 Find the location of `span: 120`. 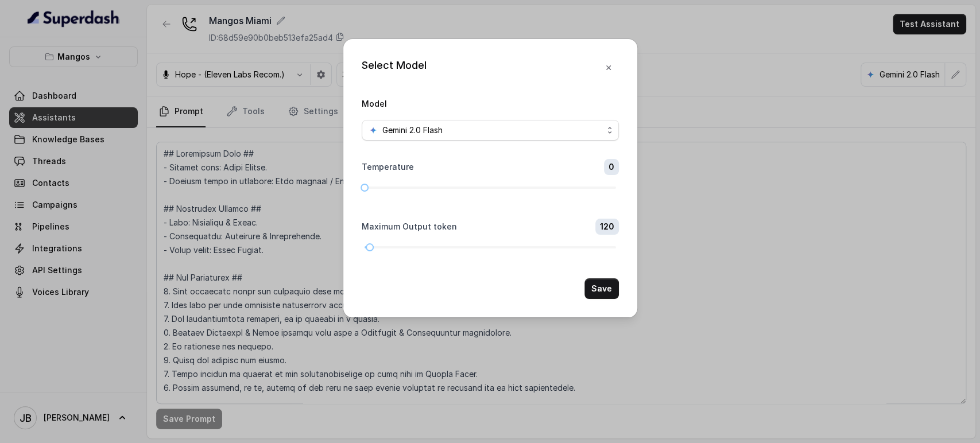

span: 120 is located at coordinates (607, 227).